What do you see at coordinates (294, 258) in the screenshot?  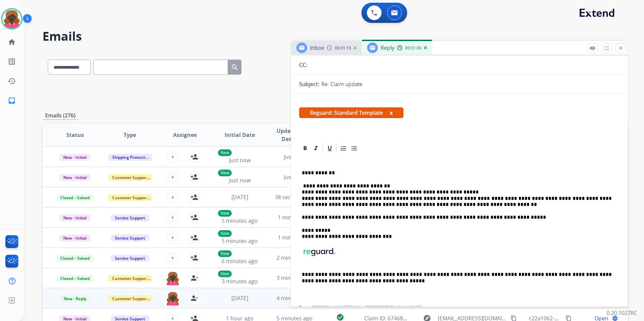 I see `span: 2 minutes ago` at bounding box center [294, 258].